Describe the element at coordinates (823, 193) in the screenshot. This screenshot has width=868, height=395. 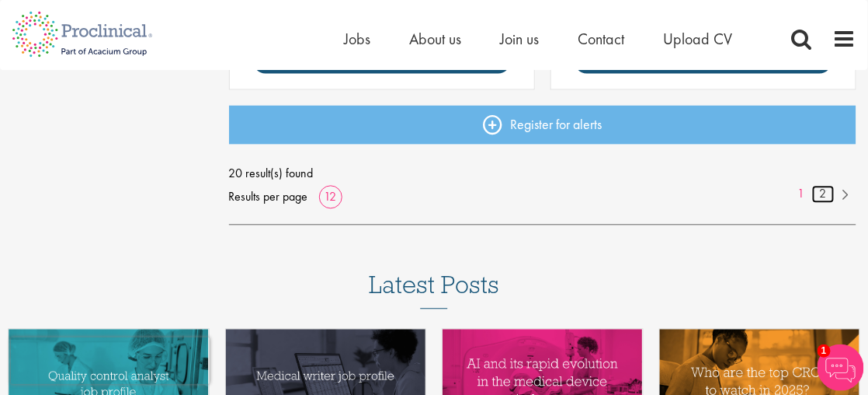
I see `a: 2` at that location.